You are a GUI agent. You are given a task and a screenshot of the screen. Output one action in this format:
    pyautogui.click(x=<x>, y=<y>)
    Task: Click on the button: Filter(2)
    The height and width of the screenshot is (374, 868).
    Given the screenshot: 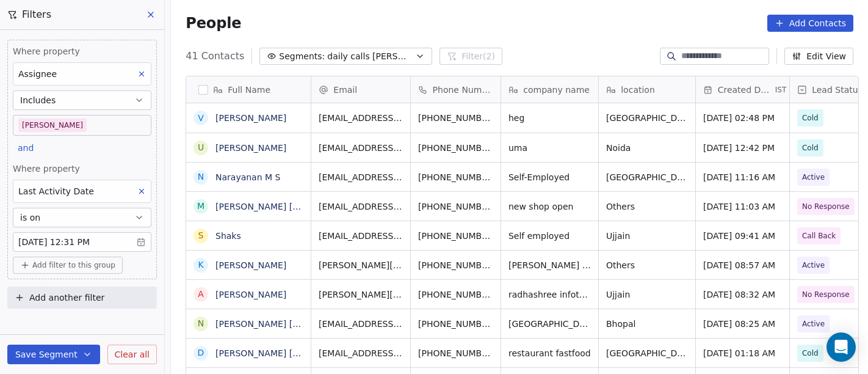 What is the action you would take?
    pyautogui.click(x=471, y=56)
    